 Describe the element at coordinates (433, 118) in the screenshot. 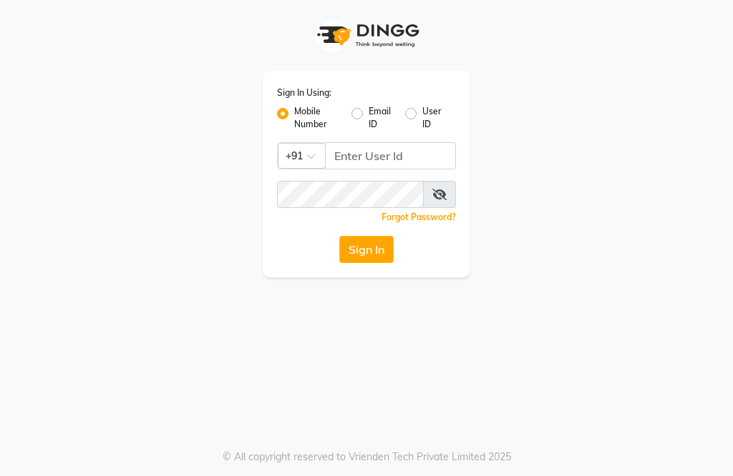

I see `label: User ID` at that location.